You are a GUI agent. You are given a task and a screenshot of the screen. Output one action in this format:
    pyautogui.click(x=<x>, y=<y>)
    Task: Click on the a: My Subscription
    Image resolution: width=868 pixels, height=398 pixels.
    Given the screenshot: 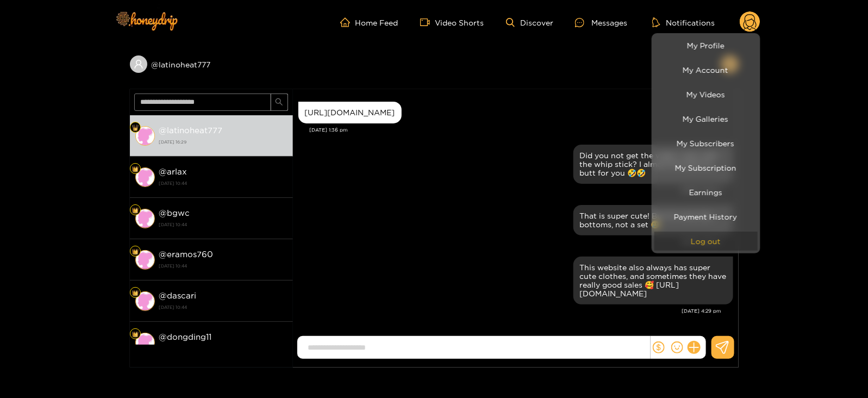 What is the action you would take?
    pyautogui.click(x=706, y=168)
    